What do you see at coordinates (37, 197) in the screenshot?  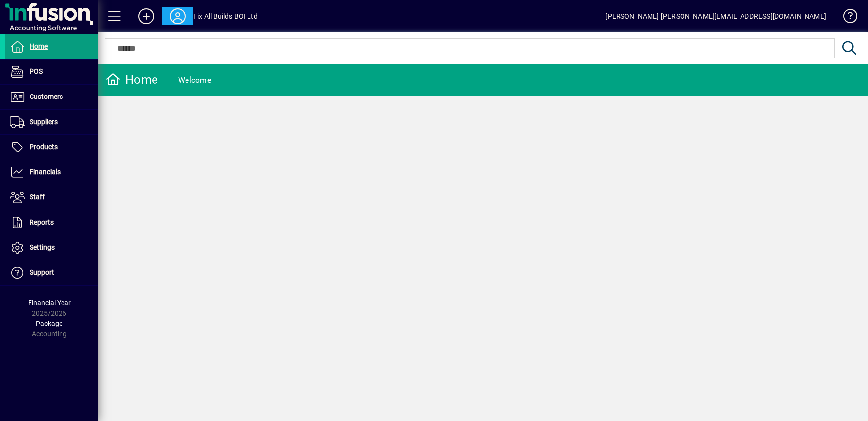 I see `span: Staff` at bounding box center [37, 197].